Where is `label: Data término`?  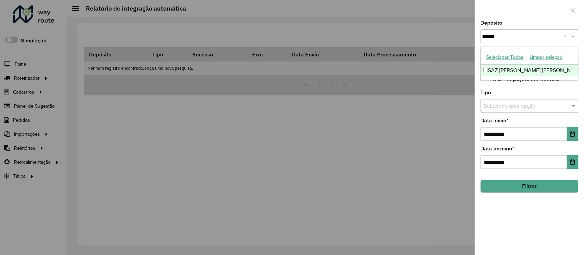
label: Data término is located at coordinates (497, 149).